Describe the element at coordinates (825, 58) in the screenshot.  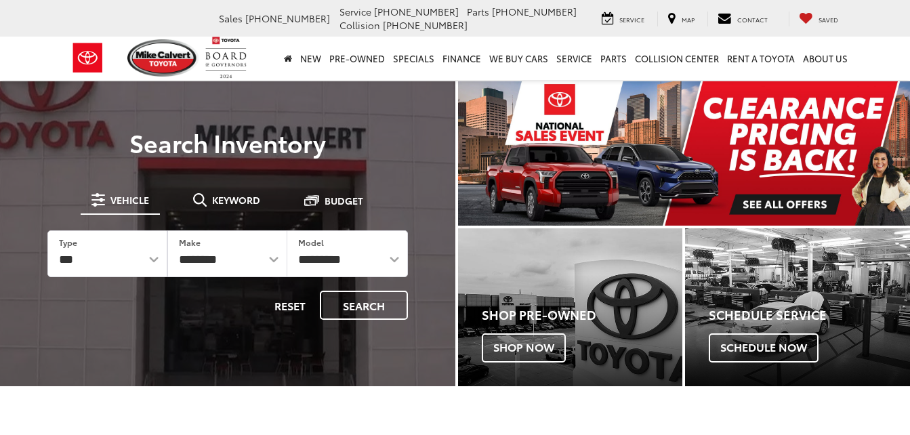
I see `a: About Us` at that location.